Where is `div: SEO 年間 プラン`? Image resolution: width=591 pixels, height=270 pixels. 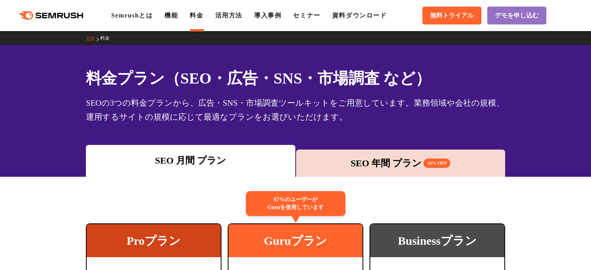 div: SEO 年間 プラン is located at coordinates (400, 163).